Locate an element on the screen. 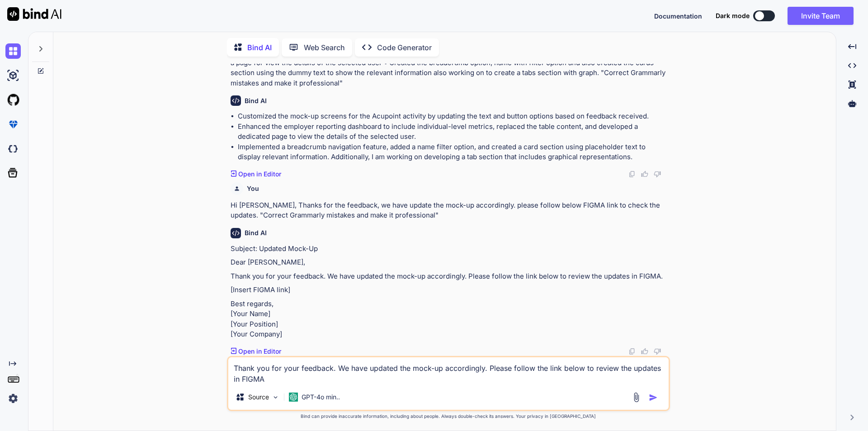 This screenshot has width=868, height=431. h6: You is located at coordinates (253, 188).